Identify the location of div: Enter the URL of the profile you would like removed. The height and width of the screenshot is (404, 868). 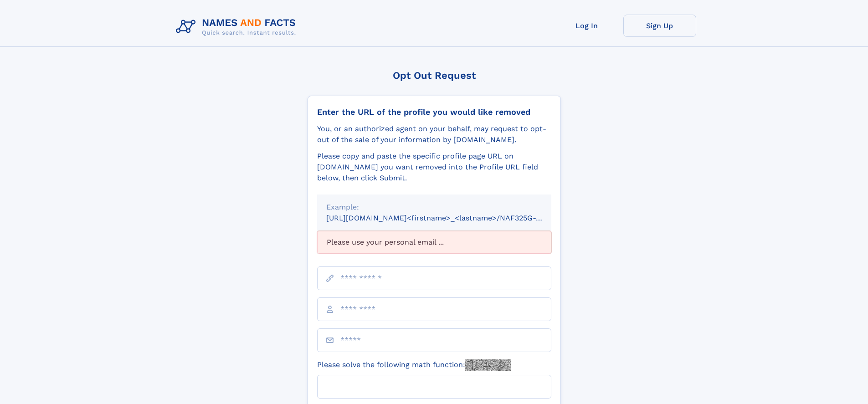
(434, 112).